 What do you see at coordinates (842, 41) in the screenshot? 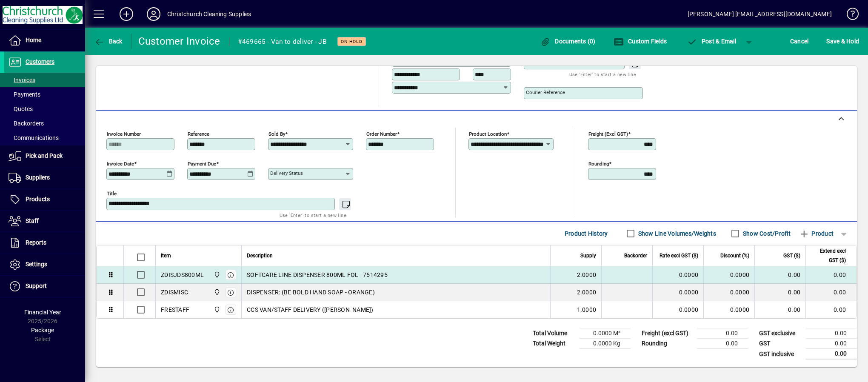
I see `span: ave & Hold` at bounding box center [842, 41].